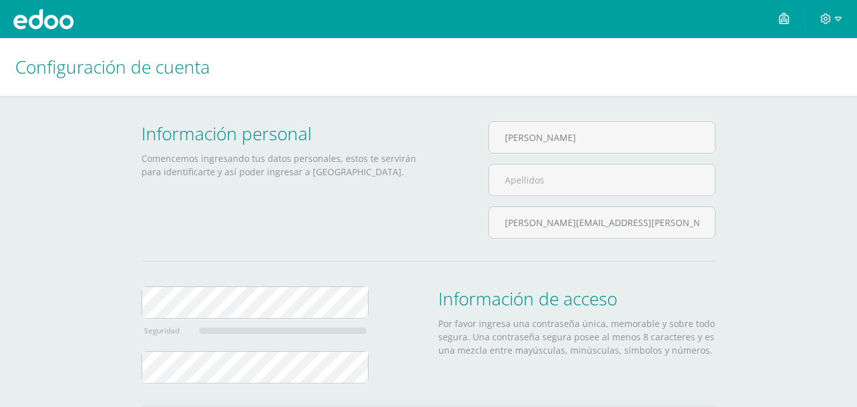  What do you see at coordinates (602, 222) in the screenshot?
I see `input: Correo electrónico` at bounding box center [602, 222].